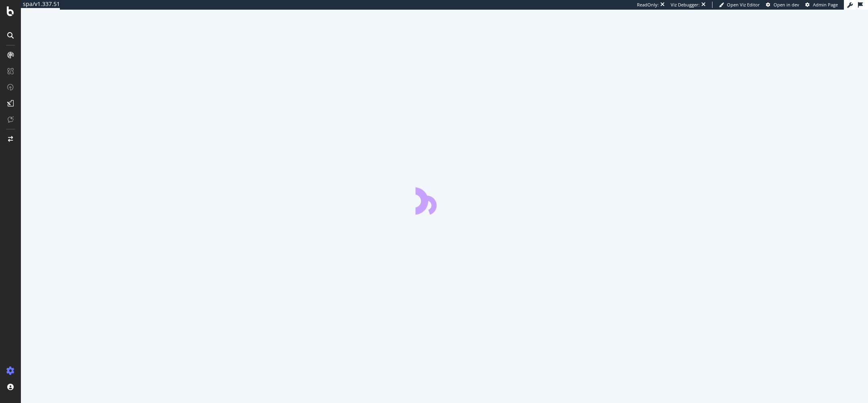  What do you see at coordinates (648, 5) in the screenshot?
I see `div: ReadOnly:` at bounding box center [648, 5].